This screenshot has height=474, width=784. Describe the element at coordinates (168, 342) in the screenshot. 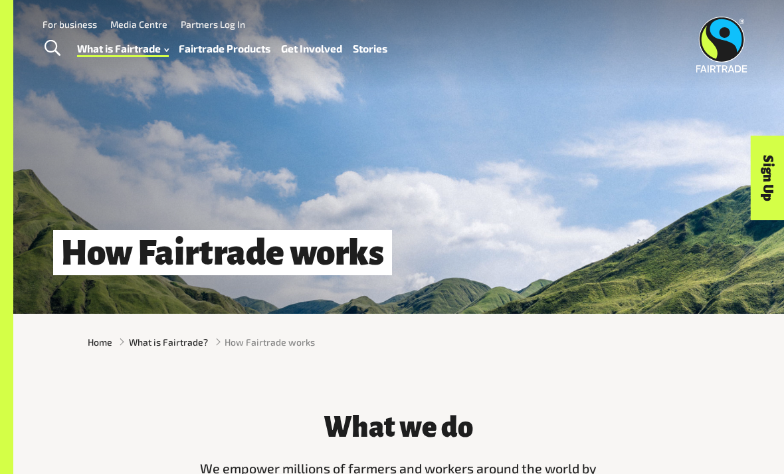

I see `span: What is Fairtrade?` at that location.